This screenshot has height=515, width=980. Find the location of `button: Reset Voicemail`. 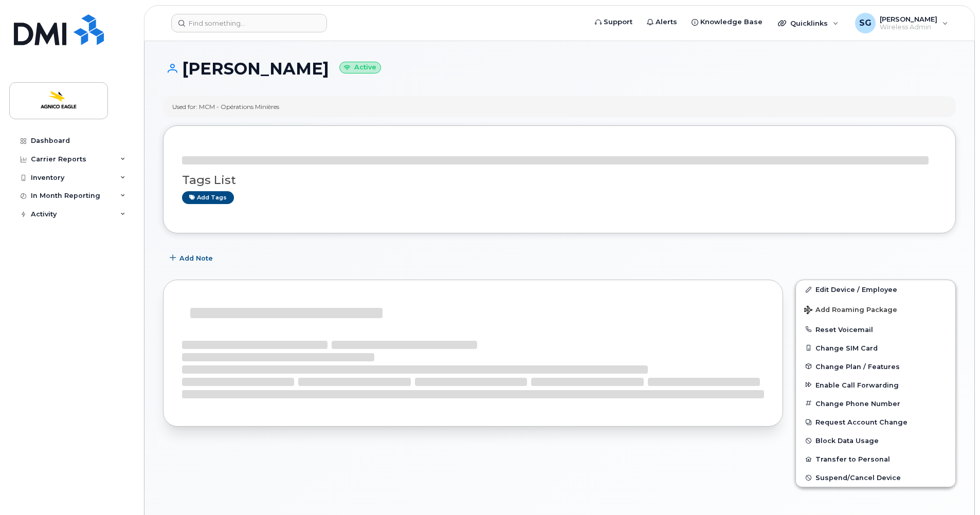

button: Reset Voicemail is located at coordinates (876, 329).